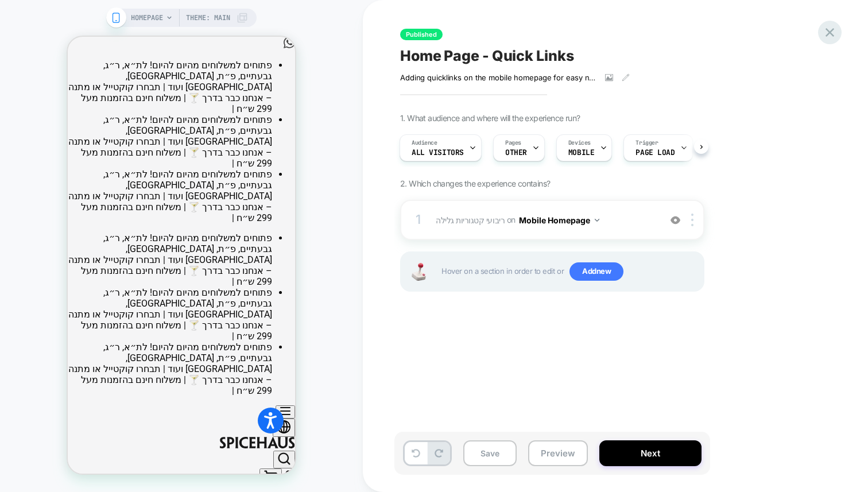 The height and width of the screenshot is (492, 868). I want to click on span: Add new, so click(596, 272).